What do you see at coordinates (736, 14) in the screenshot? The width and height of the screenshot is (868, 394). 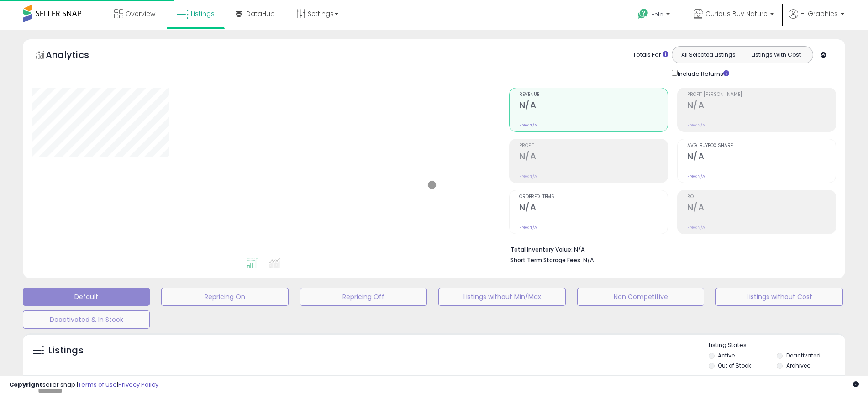 I see `span: Curious Buy Nature` at bounding box center [736, 14].